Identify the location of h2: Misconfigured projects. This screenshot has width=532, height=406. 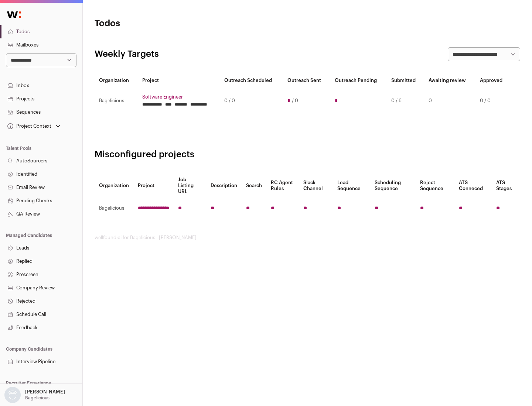
(307, 155).